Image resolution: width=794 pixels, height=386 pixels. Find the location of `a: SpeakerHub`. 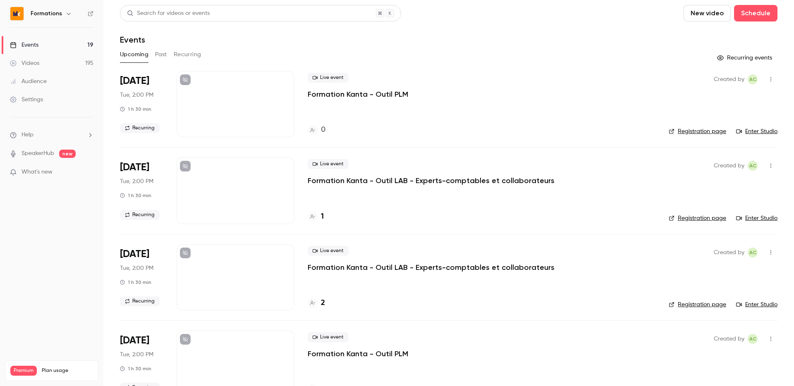

a: SpeakerHub is located at coordinates (38, 153).